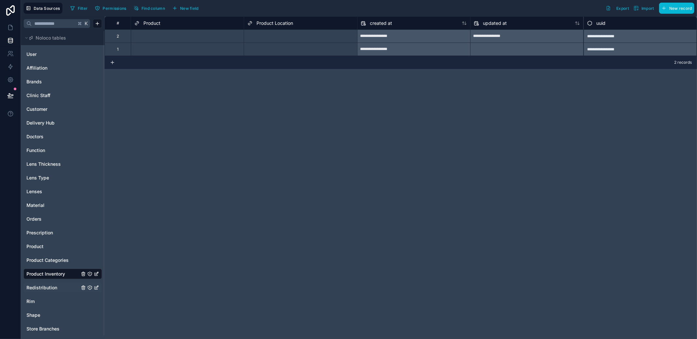  Describe the element at coordinates (53, 82) in the screenshot. I see `a: Brands` at that location.